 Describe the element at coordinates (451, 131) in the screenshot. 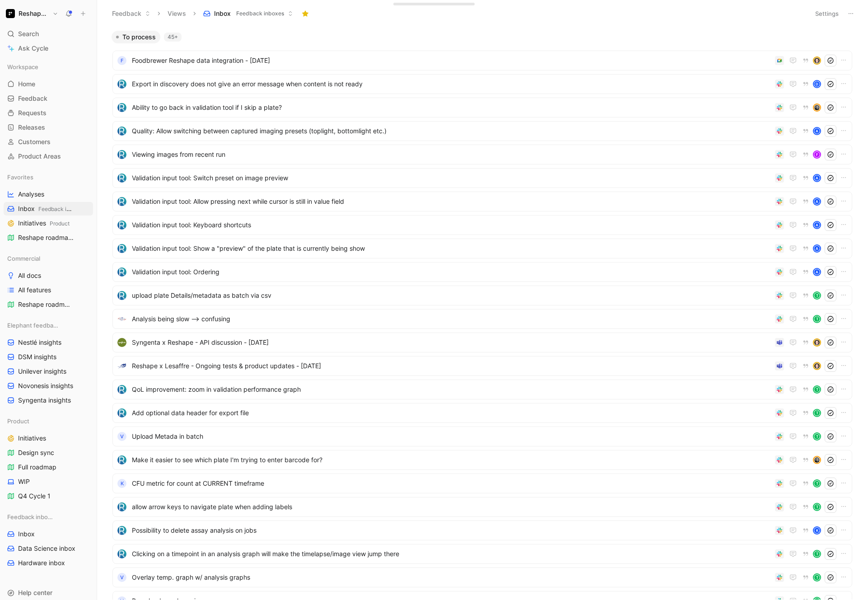

I see `span: Quality: Allow switching between captured imaging presets (toplight, bottomlight etc.)` at that location.